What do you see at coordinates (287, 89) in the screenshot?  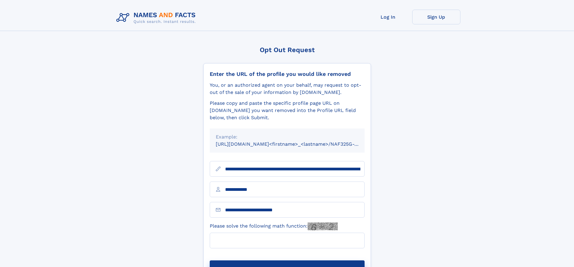 I see `div: You, or an authorized agent on your behalf, may request to opt-out of the sale of your informatio...` at bounding box center [287, 89].